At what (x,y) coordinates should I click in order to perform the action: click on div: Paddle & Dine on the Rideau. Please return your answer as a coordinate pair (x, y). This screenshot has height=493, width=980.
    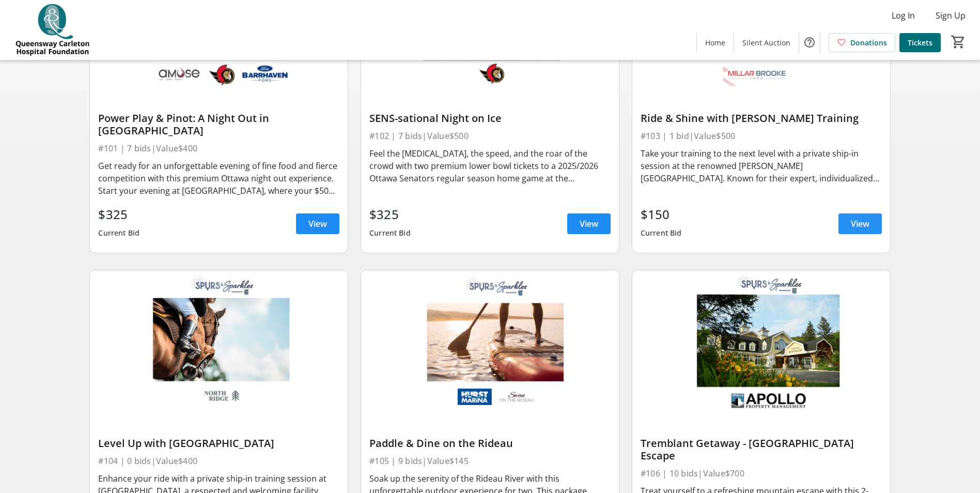
    Looking at the image, I should click on (490, 444).